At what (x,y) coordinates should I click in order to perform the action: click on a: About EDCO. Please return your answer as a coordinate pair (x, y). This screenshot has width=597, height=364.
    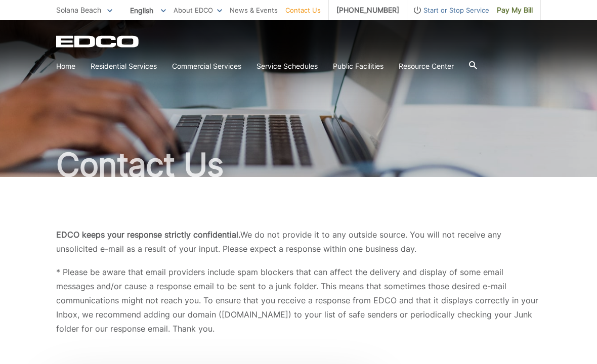
    Looking at the image, I should click on (198, 10).